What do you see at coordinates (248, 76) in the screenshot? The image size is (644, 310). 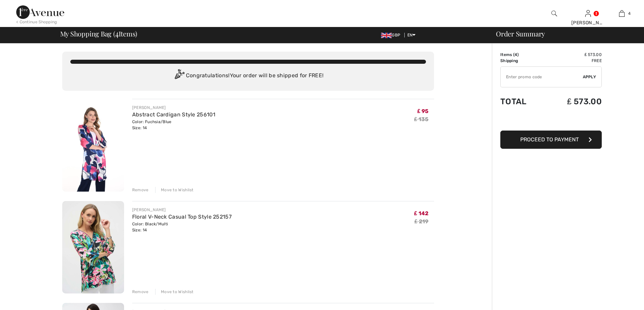 I see `div: Congratulations! Your order will be shipped for FREE!` at bounding box center [248, 76].